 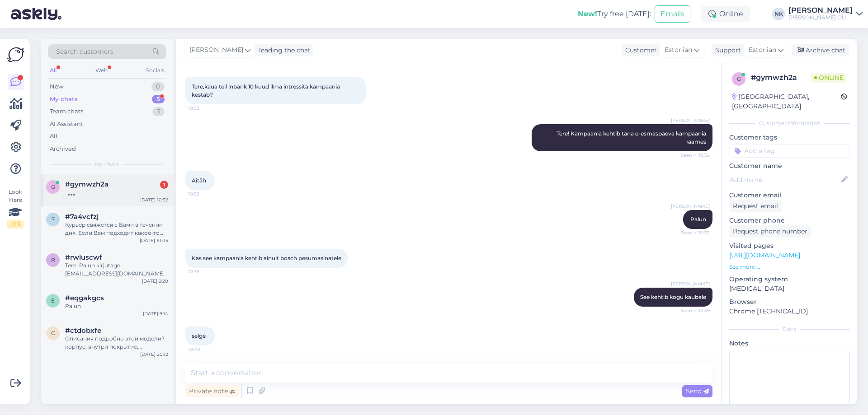 I want to click on span: Send, so click(x=697, y=392).